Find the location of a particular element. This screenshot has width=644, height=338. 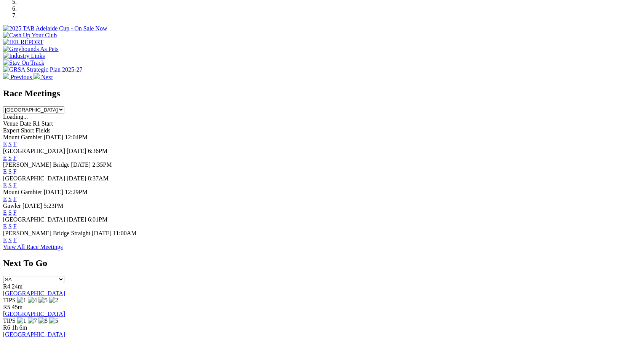

img: GRSA Strategic Plan 2025-27 is located at coordinates (42, 70).